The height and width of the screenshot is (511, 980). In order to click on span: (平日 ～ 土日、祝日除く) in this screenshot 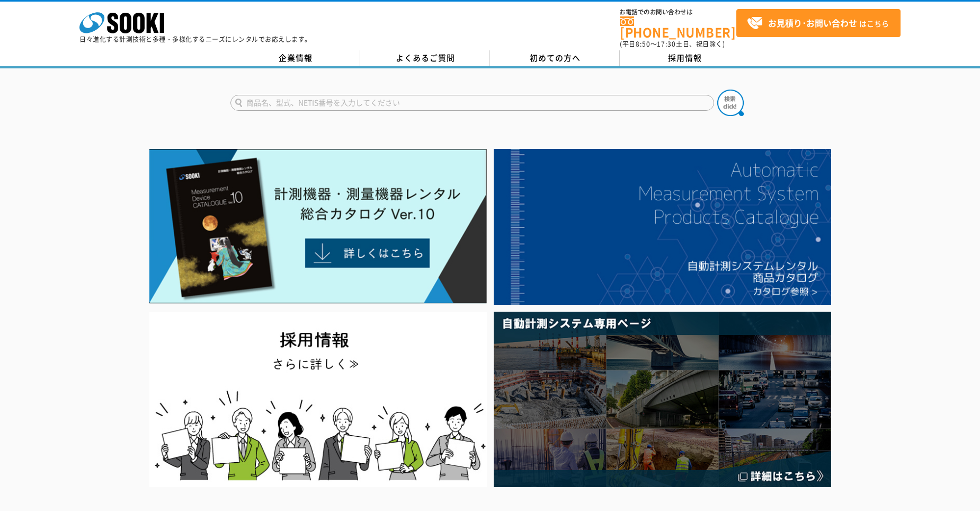, I will do `click(672, 44)`.